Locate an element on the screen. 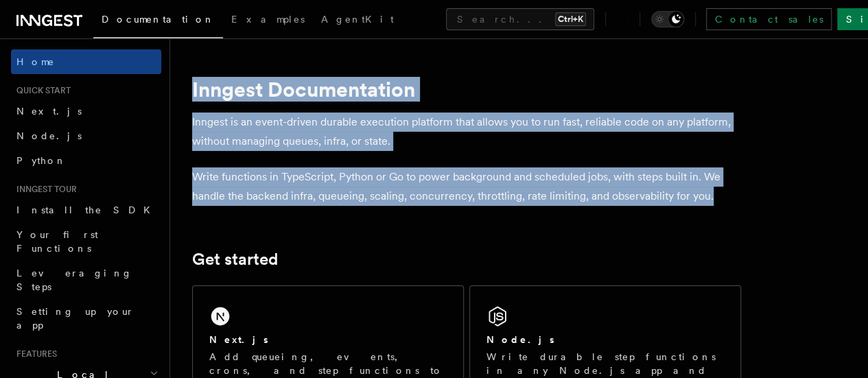 This screenshot has width=868, height=378. a: Documentation is located at coordinates (158, 22).